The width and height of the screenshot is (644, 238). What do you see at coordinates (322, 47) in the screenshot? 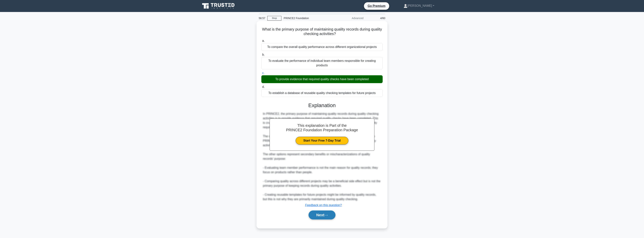
I see `div: To compare the overall quality performance across different organizational projects` at bounding box center [322, 47].